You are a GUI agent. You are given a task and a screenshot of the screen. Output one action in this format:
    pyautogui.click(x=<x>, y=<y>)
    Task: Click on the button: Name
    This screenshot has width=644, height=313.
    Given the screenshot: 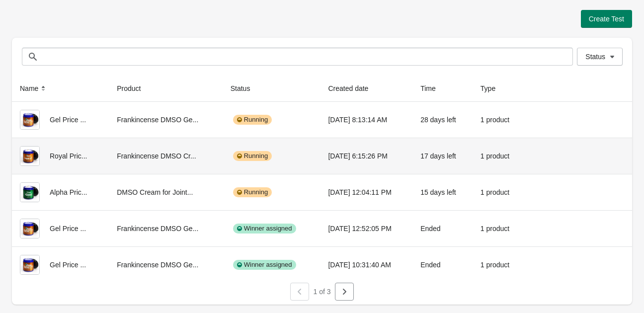 What is the action you would take?
    pyautogui.click(x=34, y=88)
    